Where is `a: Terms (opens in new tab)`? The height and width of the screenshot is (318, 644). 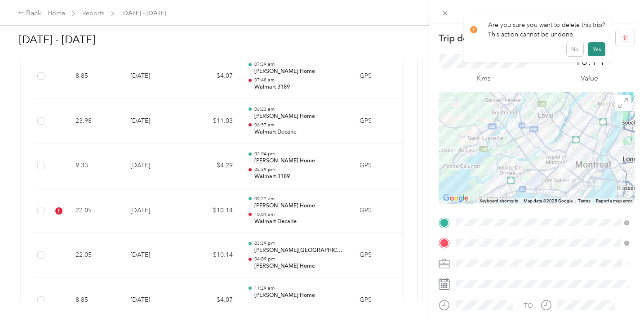
a: Terms (opens in new tab) is located at coordinates (584, 200).